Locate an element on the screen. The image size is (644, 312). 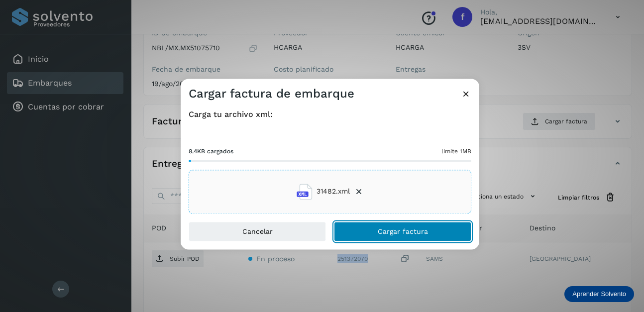
h3: Cargar factura de embarque is located at coordinates (271, 94).